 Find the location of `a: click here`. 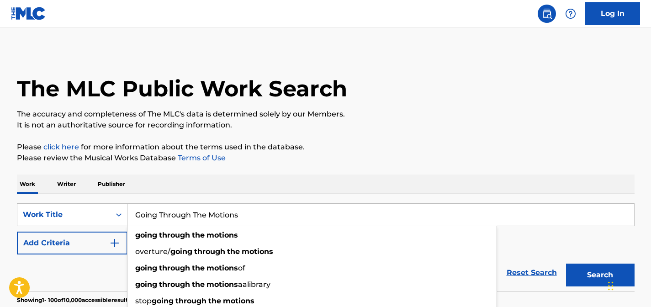

a: click here is located at coordinates (61, 147).